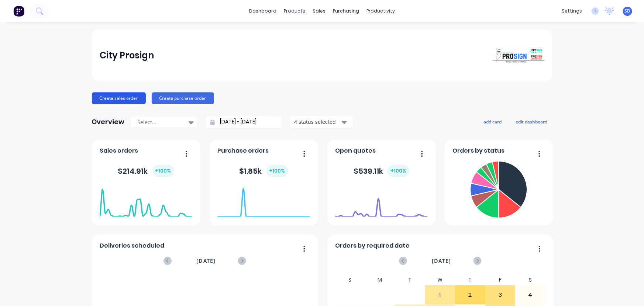 This screenshot has width=644, height=306. What do you see at coordinates (572, 11) in the screenshot?
I see `div: settings` at bounding box center [572, 11].